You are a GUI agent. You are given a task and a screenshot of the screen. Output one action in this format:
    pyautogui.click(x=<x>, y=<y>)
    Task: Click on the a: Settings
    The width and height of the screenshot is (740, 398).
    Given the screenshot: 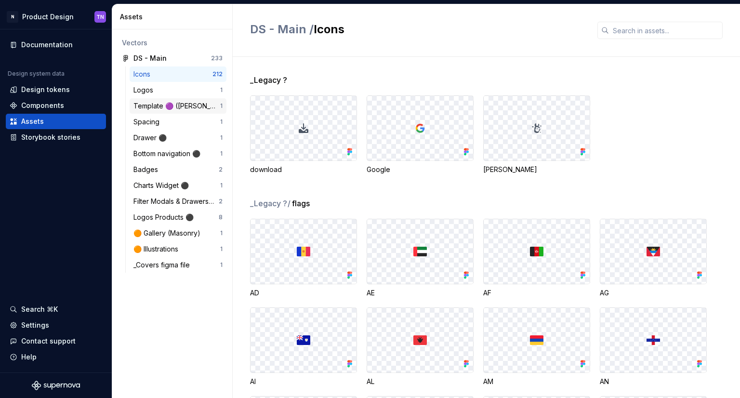 What is the action you would take?
    pyautogui.click(x=56, y=325)
    